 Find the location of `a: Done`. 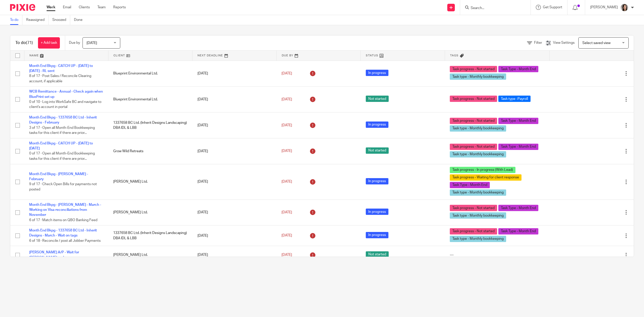

a: Done is located at coordinates (80, 20).